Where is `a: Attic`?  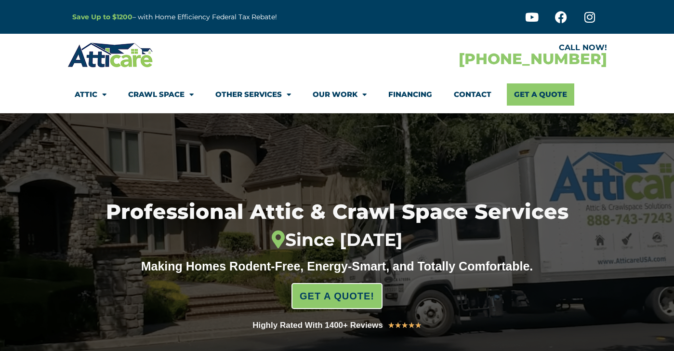 a: Attic is located at coordinates (91, 94).